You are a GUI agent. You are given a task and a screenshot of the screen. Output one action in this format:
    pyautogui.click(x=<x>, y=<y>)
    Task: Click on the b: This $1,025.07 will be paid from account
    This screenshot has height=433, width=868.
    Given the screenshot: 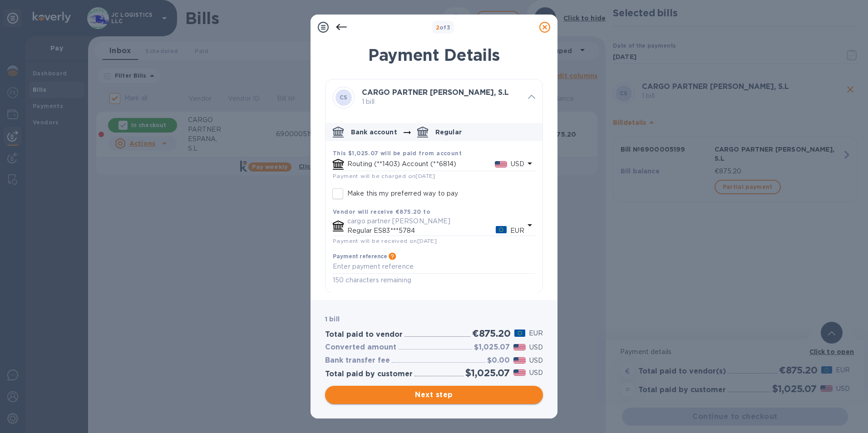 What is the action you would take?
    pyautogui.click(x=397, y=153)
    